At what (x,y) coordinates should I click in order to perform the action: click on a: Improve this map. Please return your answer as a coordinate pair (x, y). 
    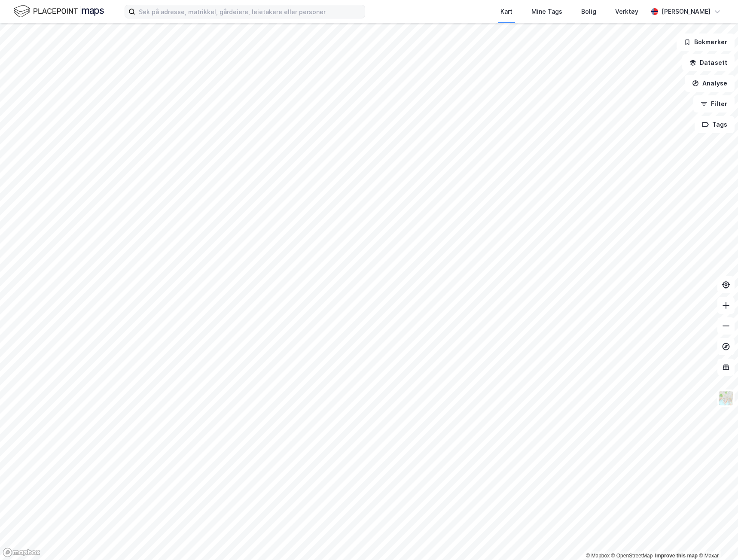
    Looking at the image, I should click on (676, 556).